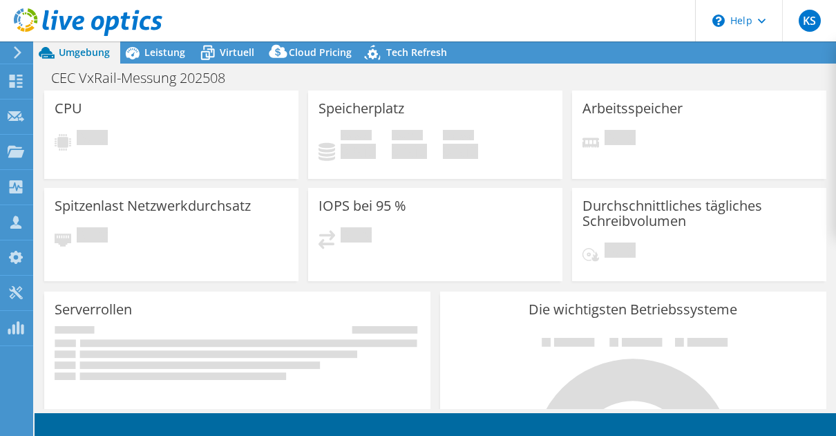  Describe the element at coordinates (146, 78) in the screenshot. I see `h1: CEC VxRail-Messung 202508` at that location.